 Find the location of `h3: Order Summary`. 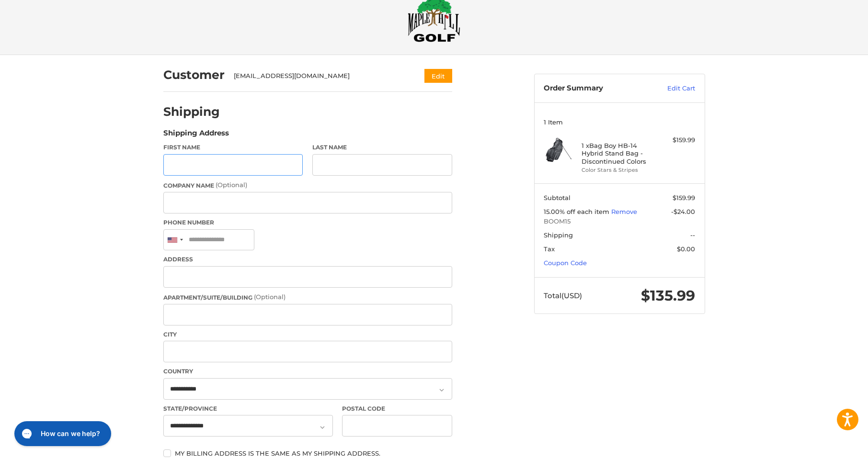

h3: Order Summary is located at coordinates (595, 89).